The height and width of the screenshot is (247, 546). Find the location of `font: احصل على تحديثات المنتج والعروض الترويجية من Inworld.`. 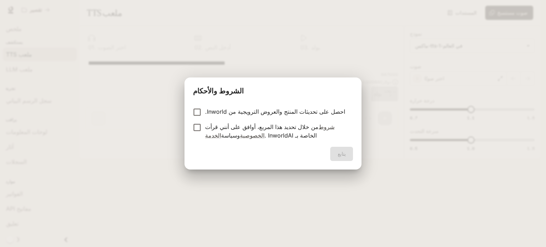

font: احصل على تحديثات المنتج والعروض الترويجية من Inworld. is located at coordinates (275, 112).